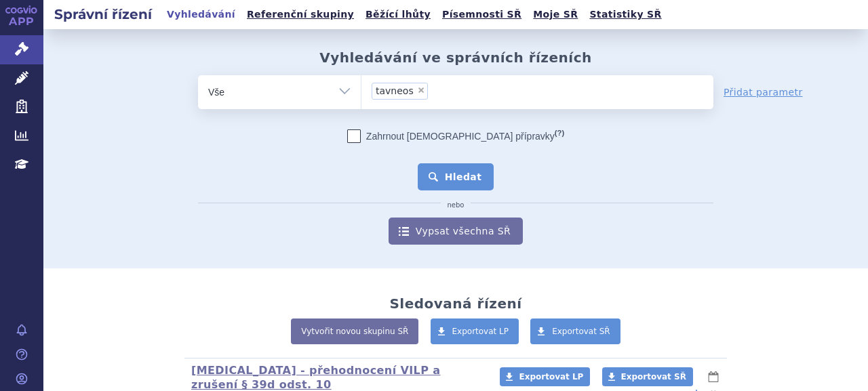  Describe the element at coordinates (713, 377) in the screenshot. I see `button: lhůty` at that location.